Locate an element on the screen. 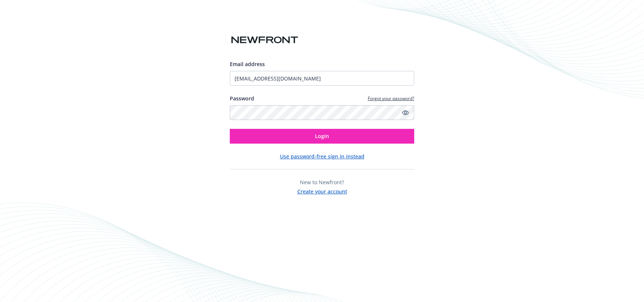 The height and width of the screenshot is (302, 644). span: Login is located at coordinates (322, 136).